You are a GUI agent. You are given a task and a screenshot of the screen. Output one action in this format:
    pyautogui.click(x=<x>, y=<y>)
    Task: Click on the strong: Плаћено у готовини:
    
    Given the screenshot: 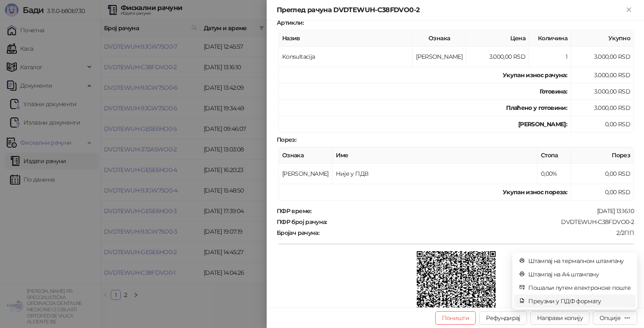 What is the action you would take?
    pyautogui.click(x=536, y=108)
    